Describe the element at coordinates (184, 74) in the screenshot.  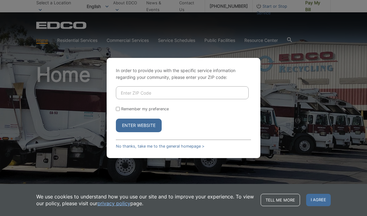
I see `p: In order to provide you with the specific service information regarding your community, please en...` at that location.